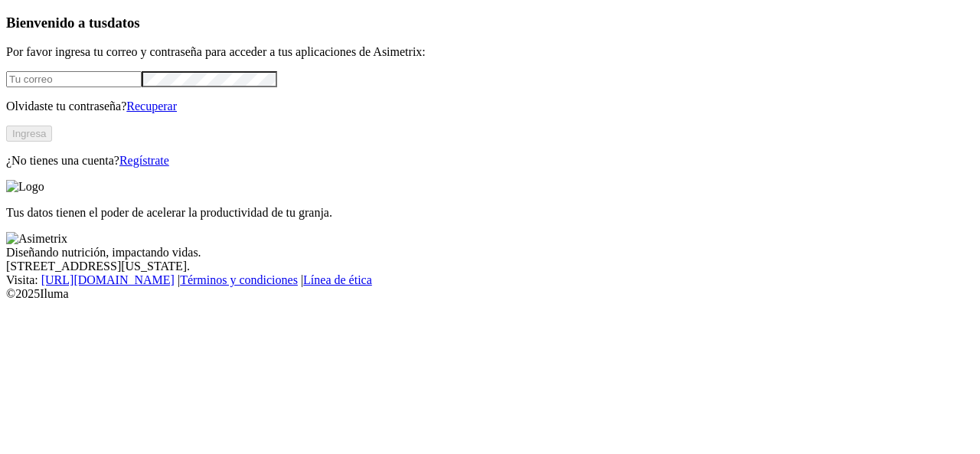 The height and width of the screenshot is (454, 980). What do you see at coordinates (338, 279) in the screenshot?
I see `a: Línea de ética` at bounding box center [338, 279].